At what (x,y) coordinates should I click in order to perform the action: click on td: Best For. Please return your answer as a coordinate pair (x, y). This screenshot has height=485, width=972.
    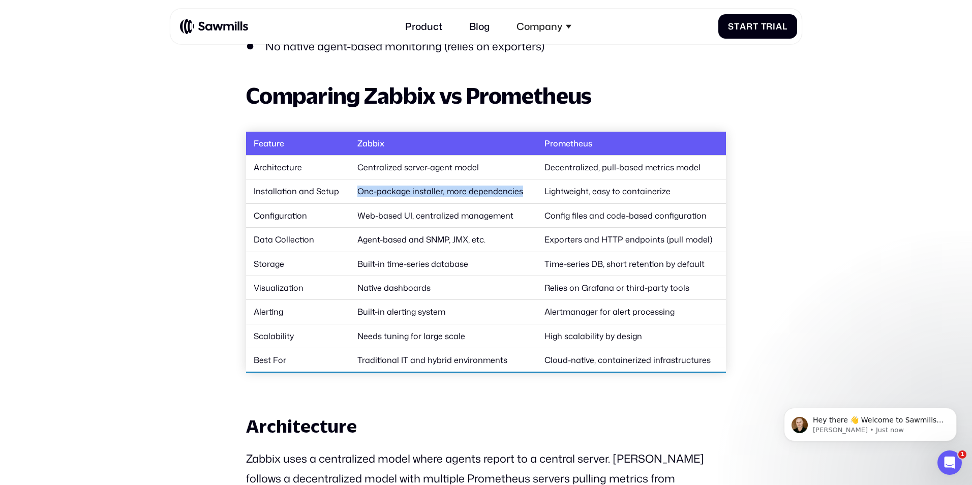
    Looking at the image, I should click on (298, 361).